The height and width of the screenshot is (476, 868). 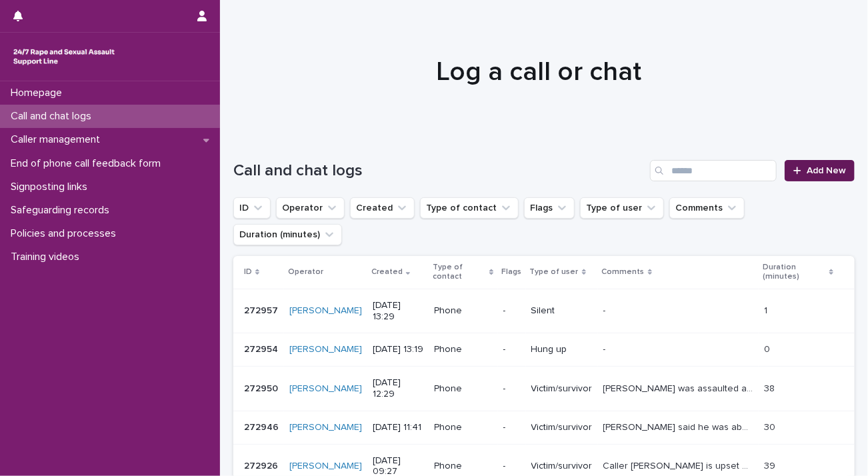 I want to click on p: Training videos, so click(x=47, y=257).